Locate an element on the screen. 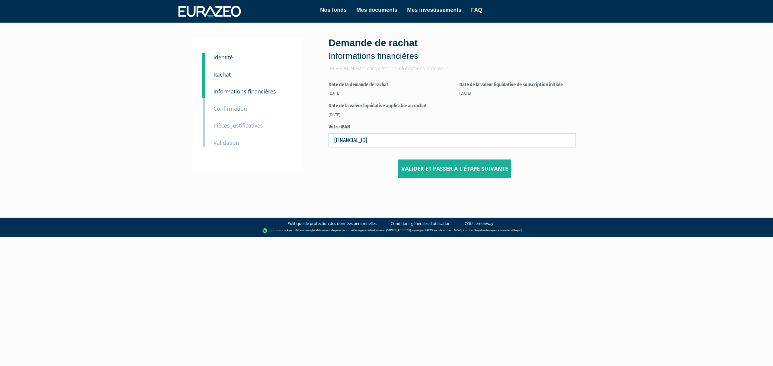 The width and height of the screenshot is (773, 366). a: Conditions générales d'utilisation is located at coordinates (420, 224).